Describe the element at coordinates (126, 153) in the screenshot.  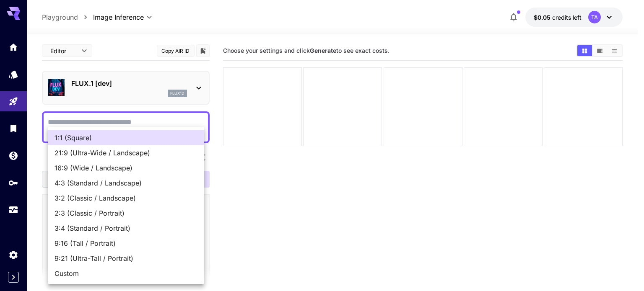
I see `span: 21:9 (Ultra-Wide / Landscape)` at that location.